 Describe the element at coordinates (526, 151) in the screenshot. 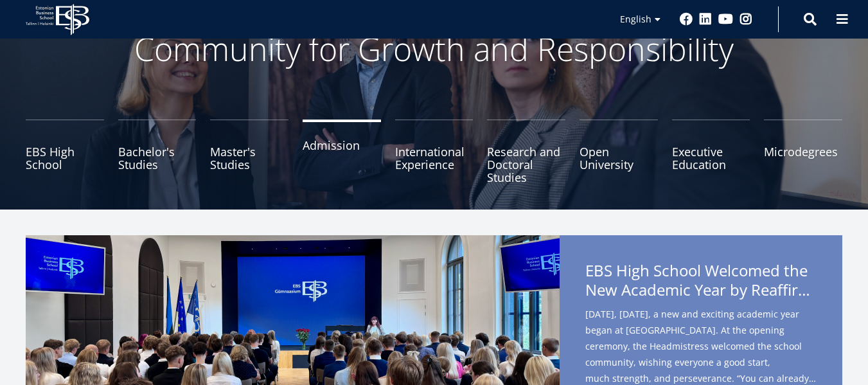

I see `a: Research and Doctoral Studies` at that location.